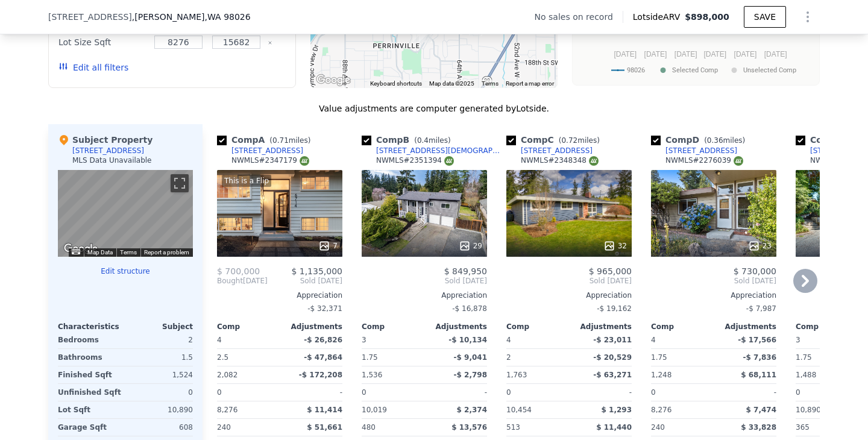  What do you see at coordinates (112, 160) in the screenshot?
I see `div: MLS Data Unavailable` at bounding box center [112, 160].